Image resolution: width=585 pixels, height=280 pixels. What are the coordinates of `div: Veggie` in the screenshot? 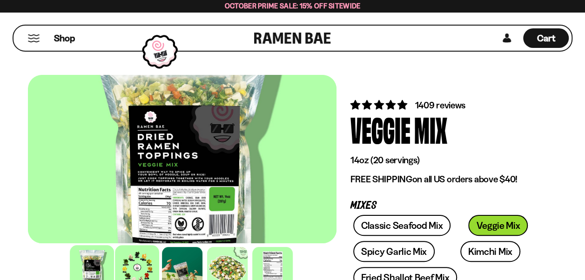 It's located at (380, 129).